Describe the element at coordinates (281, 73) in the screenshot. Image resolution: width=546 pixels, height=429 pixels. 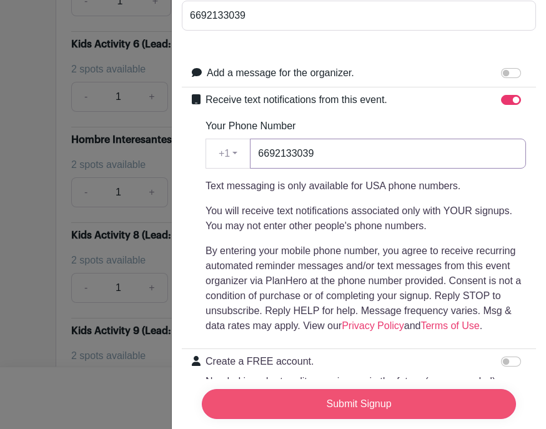
I see `label: Add a message for the organizer.` at that location.